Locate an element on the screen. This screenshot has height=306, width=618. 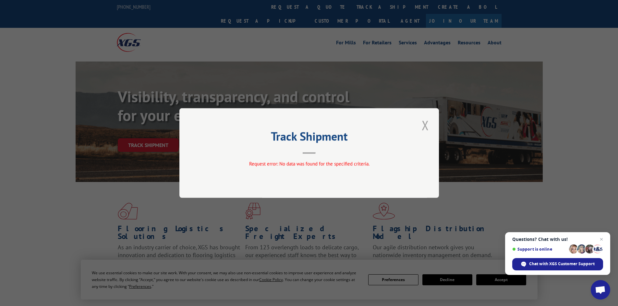
h2: Track Shipment is located at coordinates (309, 138).